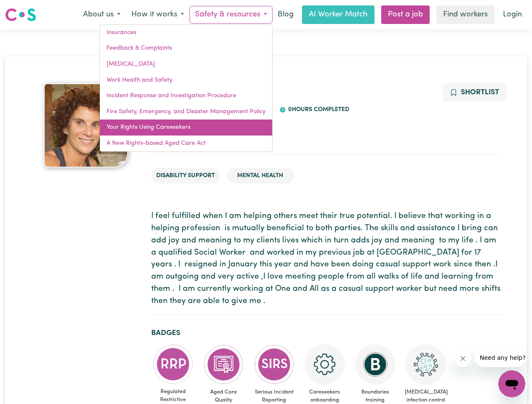 The width and height of the screenshot is (532, 404). I want to click on button: About us, so click(101, 14).